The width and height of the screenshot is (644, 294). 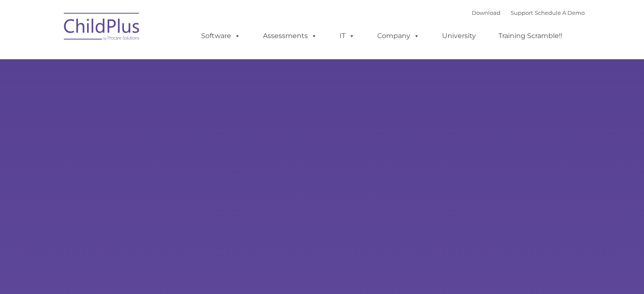 What do you see at coordinates (560, 13) in the screenshot?
I see `a: Schedule A Demo` at bounding box center [560, 13].